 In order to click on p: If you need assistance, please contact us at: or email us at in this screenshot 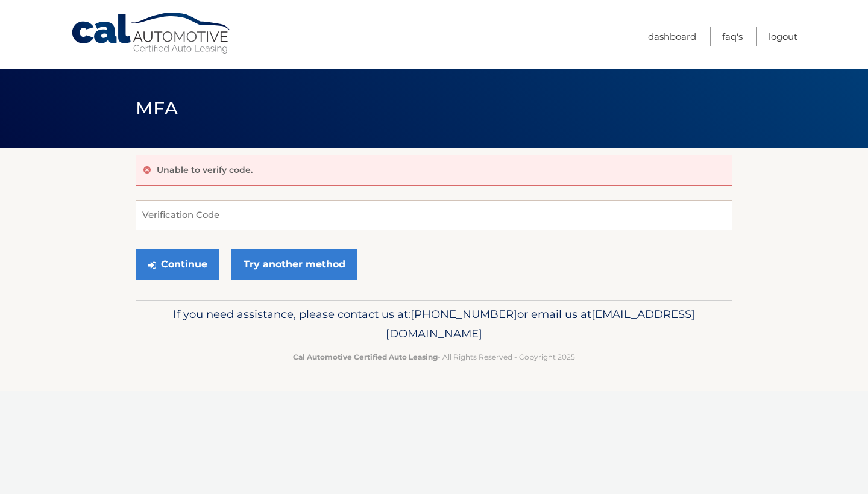, I will do `click(434, 324)`.